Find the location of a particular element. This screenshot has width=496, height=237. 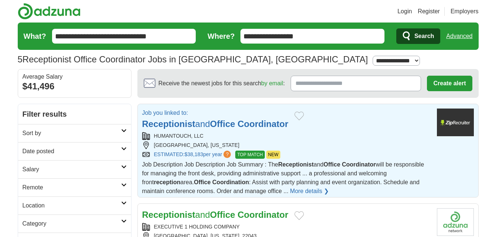

button: Create alert is located at coordinates (449, 83).